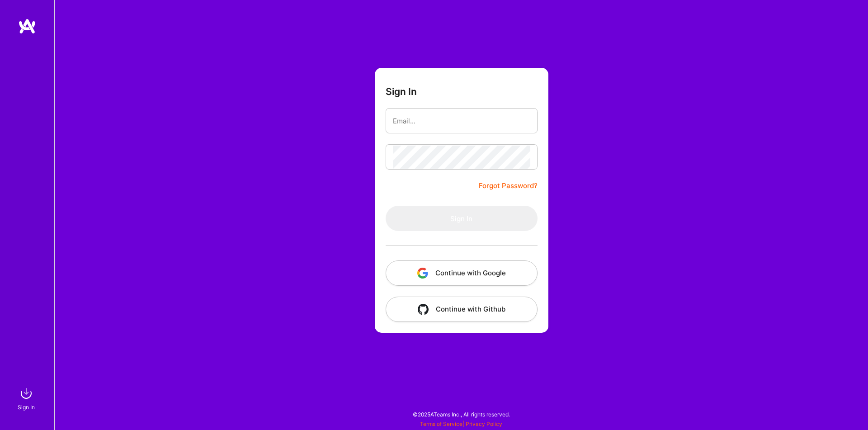  What do you see at coordinates (461, 309) in the screenshot?
I see `button: Continue with Github` at bounding box center [461, 309].